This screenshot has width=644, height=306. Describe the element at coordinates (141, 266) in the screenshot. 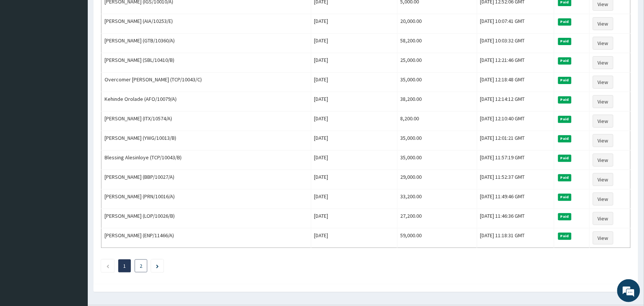

I see `a: Page 2` at that location.